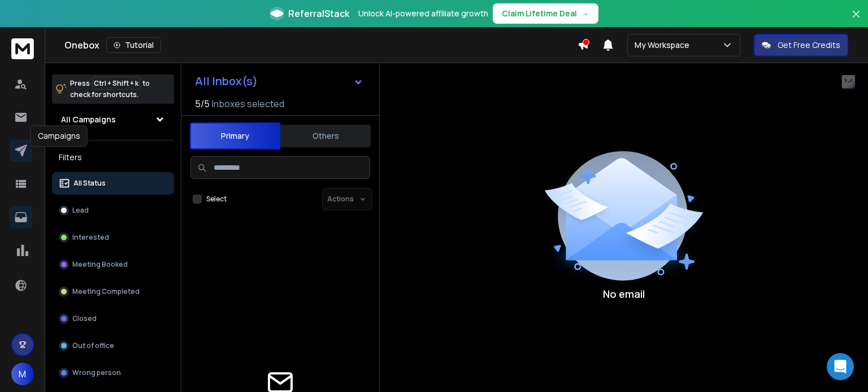  I want to click on p: Closed, so click(84, 319).